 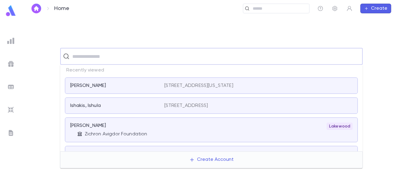 What do you see at coordinates (340, 126) in the screenshot?
I see `span: Lakewood` at bounding box center [340, 126].